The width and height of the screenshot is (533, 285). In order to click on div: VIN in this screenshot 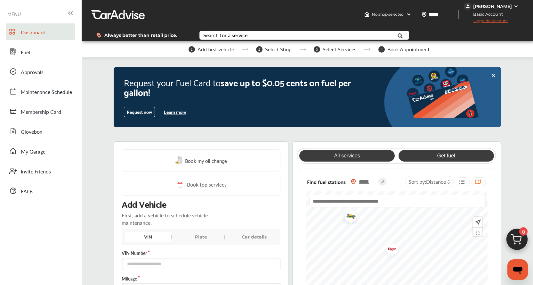, I will do `click(148, 237)`.